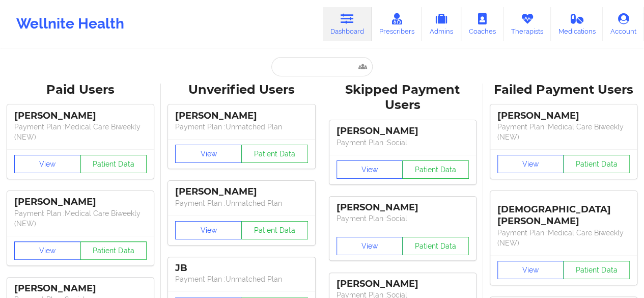 This screenshot has width=644, height=298. Describe the element at coordinates (526, 24) in the screenshot. I see `a: Therapists` at that location.